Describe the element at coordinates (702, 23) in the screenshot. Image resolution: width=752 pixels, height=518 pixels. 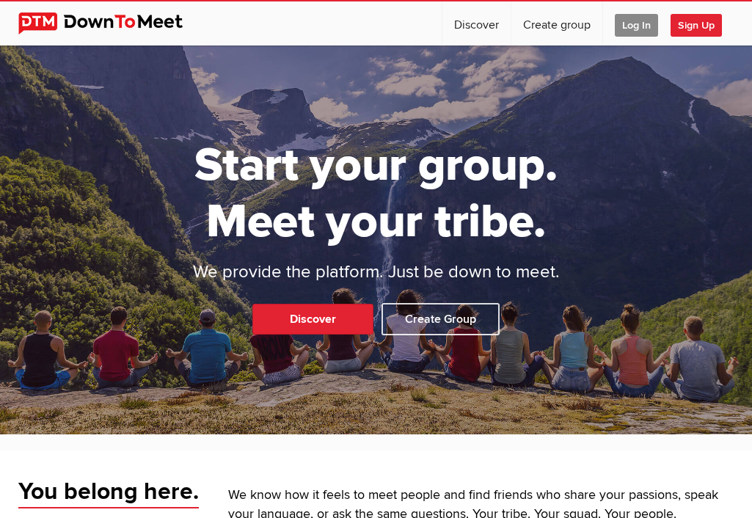
I see `a: Sign Up` at that location.